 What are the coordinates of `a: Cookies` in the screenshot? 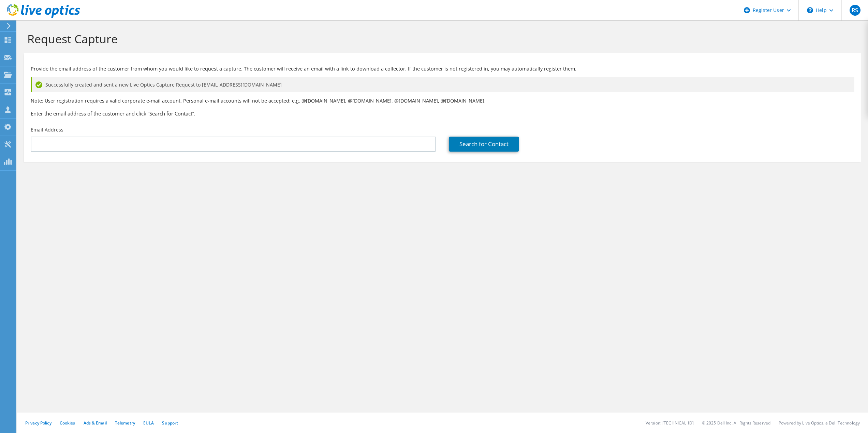 It's located at (68, 423).